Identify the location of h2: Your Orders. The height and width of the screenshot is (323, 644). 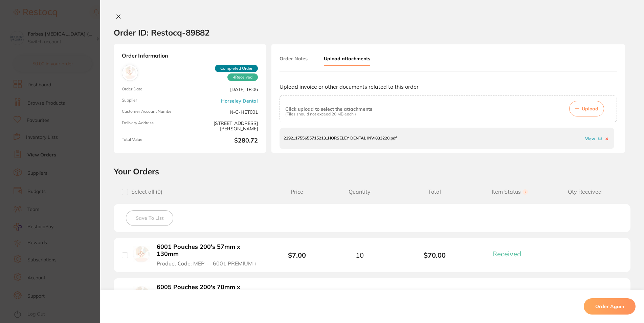
(372, 171).